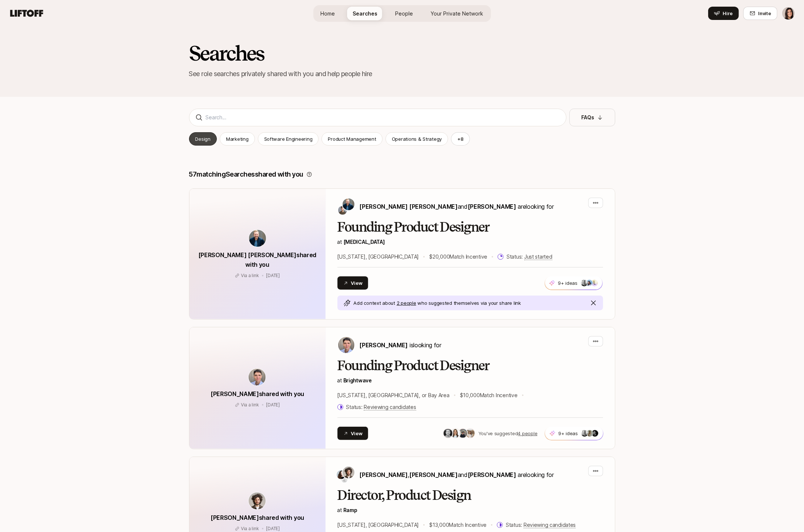 The height and width of the screenshot is (532, 804). Describe the element at coordinates (351, 510) in the screenshot. I see `a: Ramp` at that location.